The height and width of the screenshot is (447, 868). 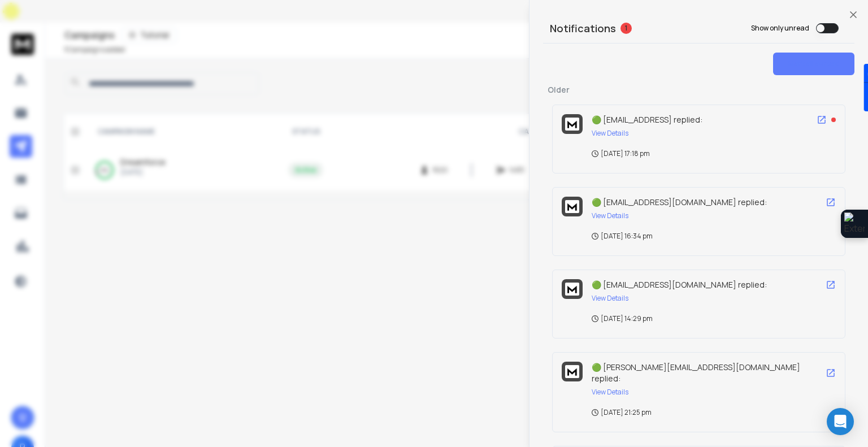 What do you see at coordinates (840, 421) in the screenshot?
I see `div: Open Intercom Messenger` at bounding box center [840, 421].